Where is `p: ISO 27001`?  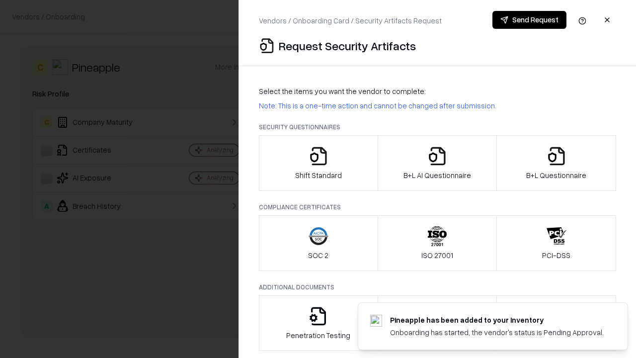 p: ISO 27001 is located at coordinates (437, 255).